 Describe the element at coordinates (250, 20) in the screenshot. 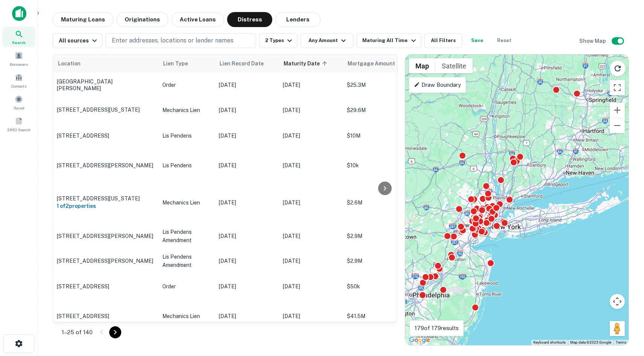

I see `button: Distress` at that location.